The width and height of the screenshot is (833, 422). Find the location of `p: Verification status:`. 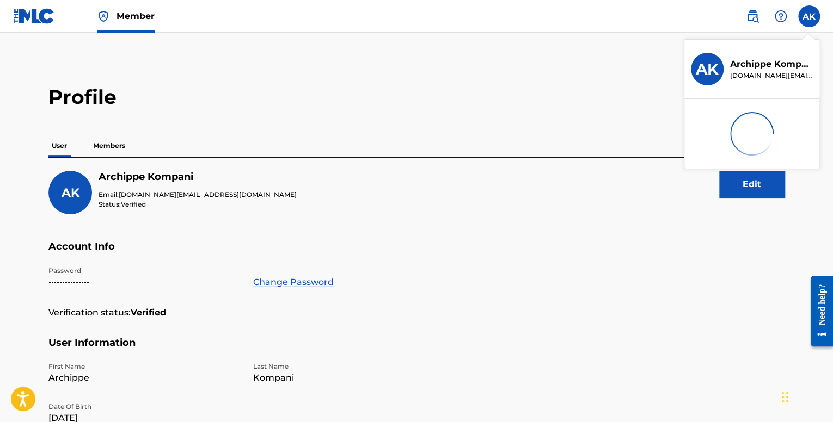

p: Verification status: is located at coordinates (89, 313).